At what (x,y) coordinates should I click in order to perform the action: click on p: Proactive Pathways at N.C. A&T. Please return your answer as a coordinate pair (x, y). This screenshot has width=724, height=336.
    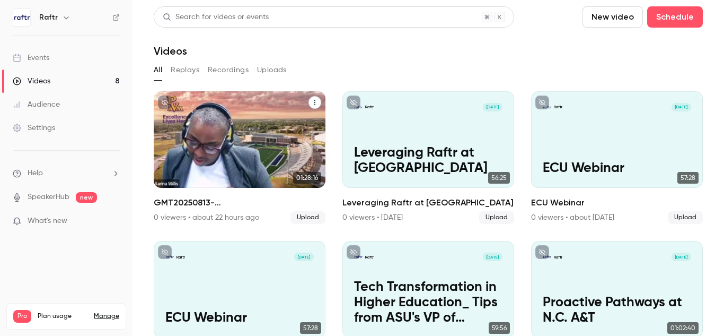
    Looking at the image, I should click on (617, 310).